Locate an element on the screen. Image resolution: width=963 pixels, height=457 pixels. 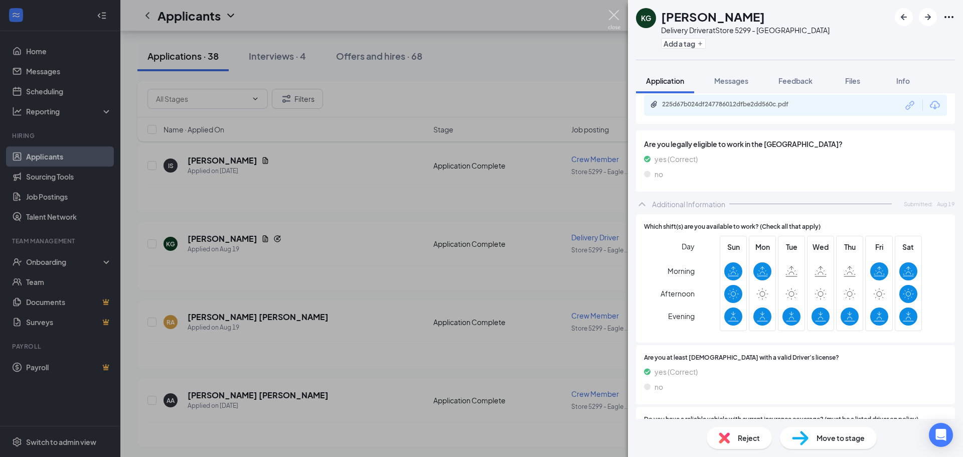
span: Do you have a reliable vehicle with current insurance coverage? (must be a listed driver on policy) is located at coordinates (781, 419).